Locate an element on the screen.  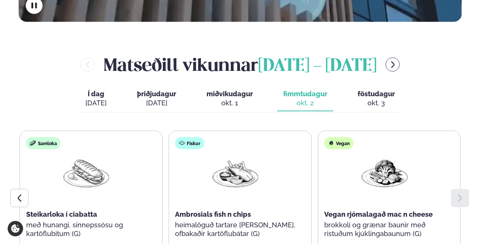
button: menu-btn-left is located at coordinates (87, 64).